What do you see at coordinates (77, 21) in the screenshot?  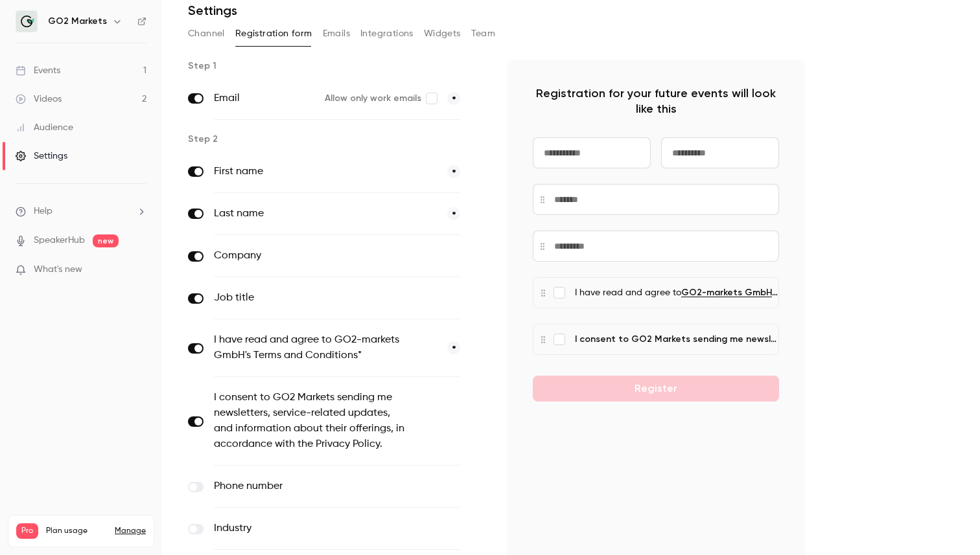 I see `h6: GO2 Markets` at bounding box center [77, 21].